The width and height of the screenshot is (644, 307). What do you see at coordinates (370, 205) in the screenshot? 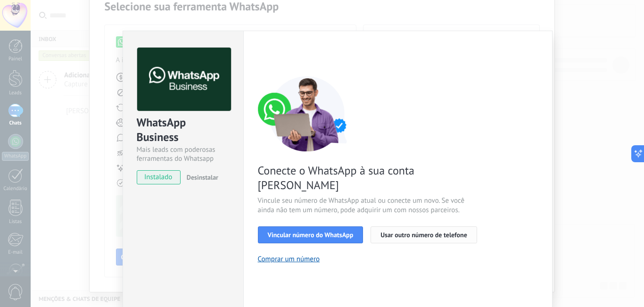
I see `span: Vincule seu número de WhatsApp atual ou conecte um novo. Se você ainda não tem um número, pode ad...` at bounding box center [370, 205].